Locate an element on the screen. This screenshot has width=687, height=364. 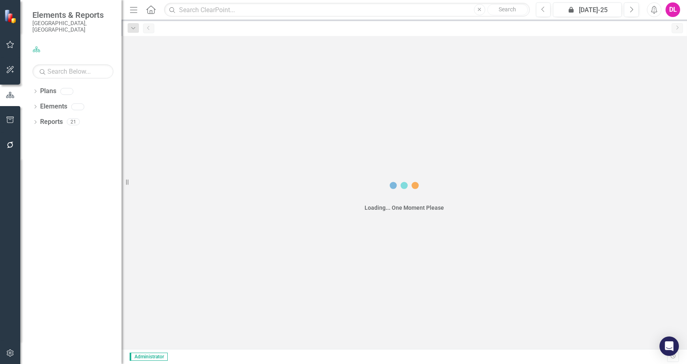
input: Search ClearPoint... is located at coordinates (347, 10).